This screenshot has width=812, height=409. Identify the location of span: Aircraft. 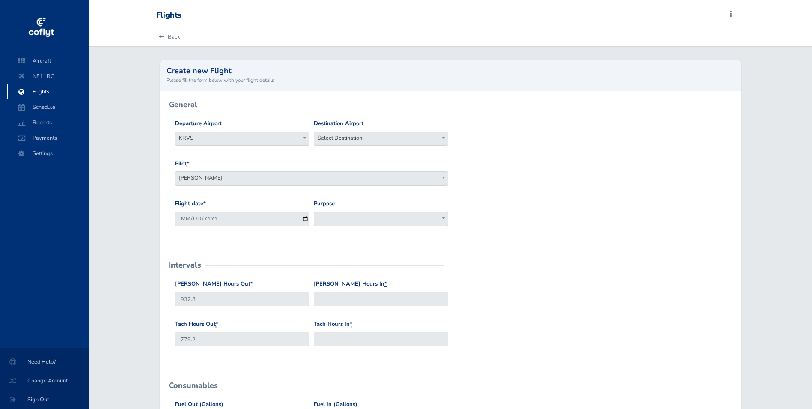
(48, 61).